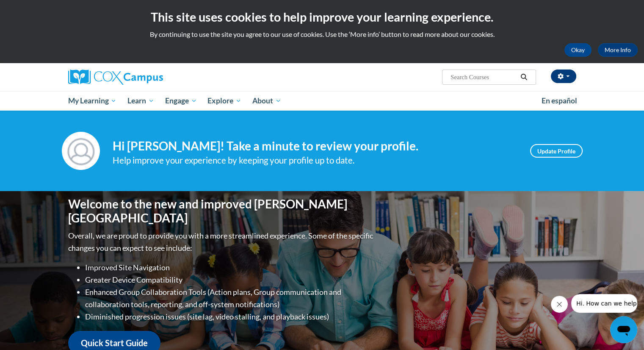 The image size is (644, 350). Describe the element at coordinates (181, 101) in the screenshot. I see `span: Engage` at that location.